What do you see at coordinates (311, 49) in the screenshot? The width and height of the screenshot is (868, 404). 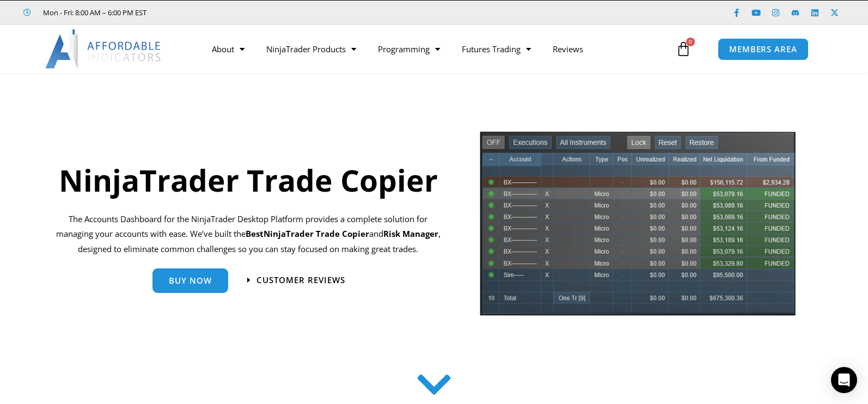 I see `a: NinjaTrader Products` at bounding box center [311, 49].